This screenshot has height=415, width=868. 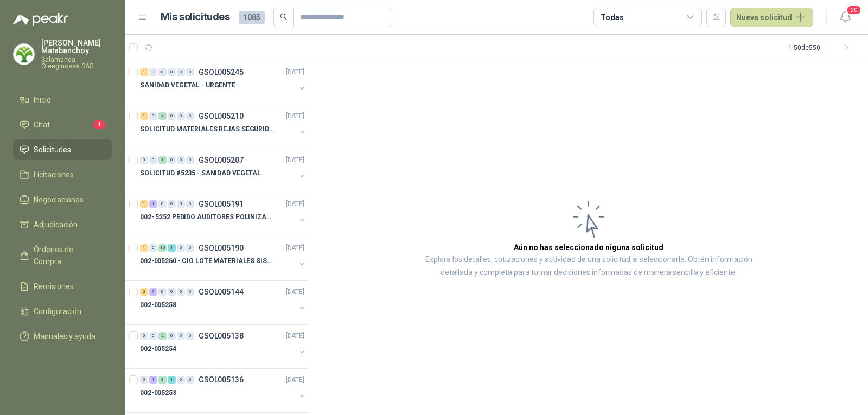 What do you see at coordinates (221, 72) in the screenshot?
I see `p: GSOL005245` at bounding box center [221, 72].